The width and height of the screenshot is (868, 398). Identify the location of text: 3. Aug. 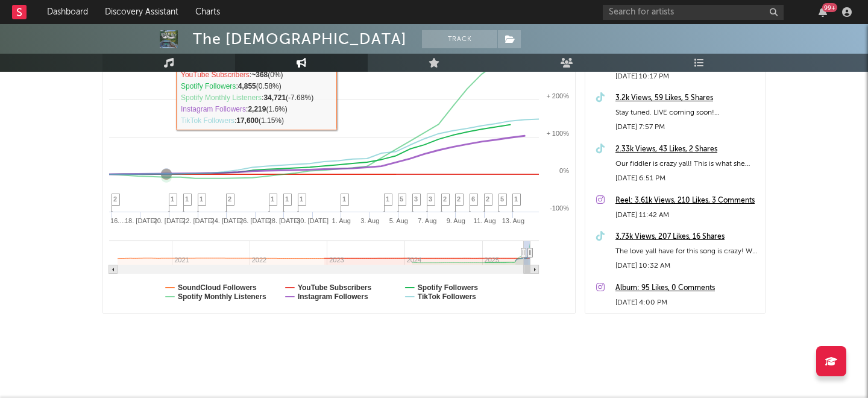
(370, 221).